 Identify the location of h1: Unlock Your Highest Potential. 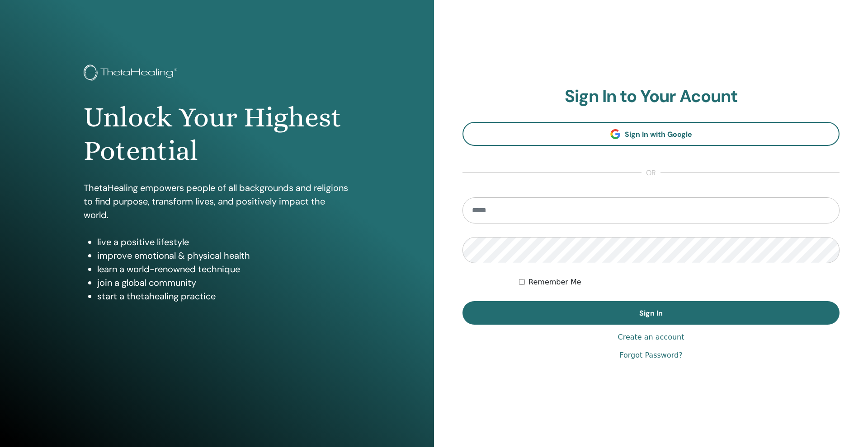
(217, 134).